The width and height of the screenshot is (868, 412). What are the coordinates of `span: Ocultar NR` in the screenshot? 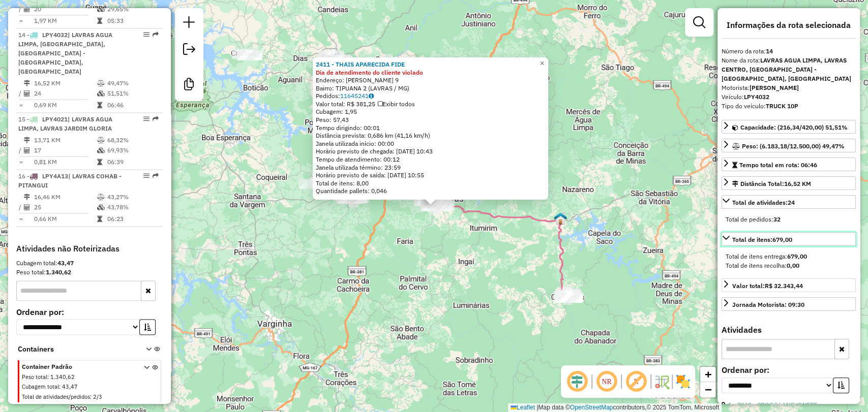 It's located at (607, 381).